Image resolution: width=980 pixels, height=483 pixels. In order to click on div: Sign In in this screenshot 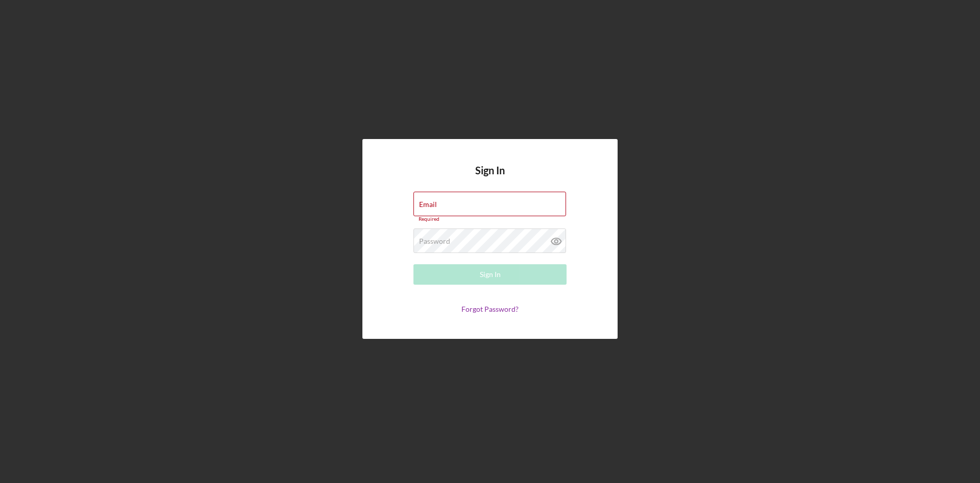, I will do `click(490, 275)`.